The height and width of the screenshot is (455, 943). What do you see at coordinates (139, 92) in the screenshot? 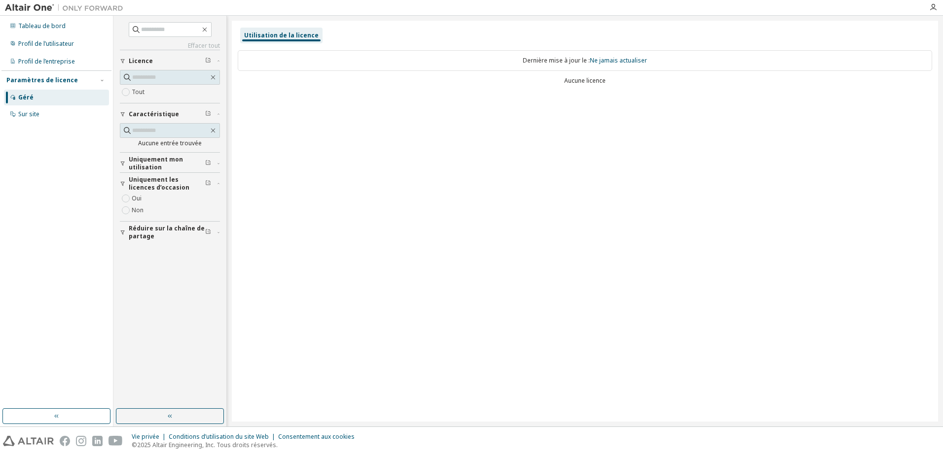
I see `label: Tout` at bounding box center [139, 92].